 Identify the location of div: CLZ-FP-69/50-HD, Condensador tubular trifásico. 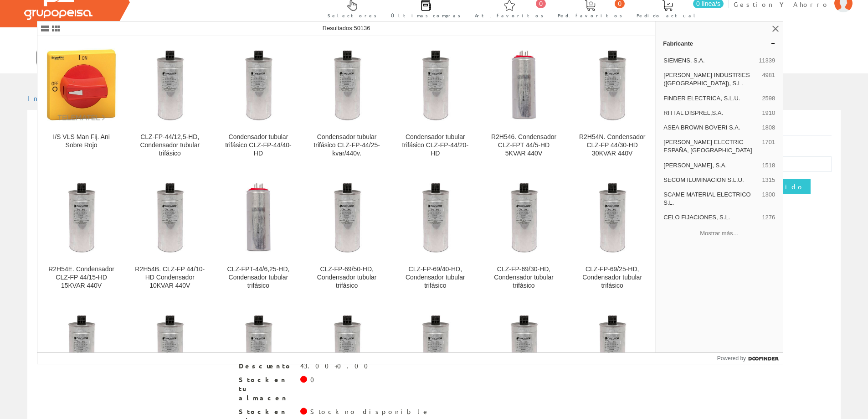
(347, 278).